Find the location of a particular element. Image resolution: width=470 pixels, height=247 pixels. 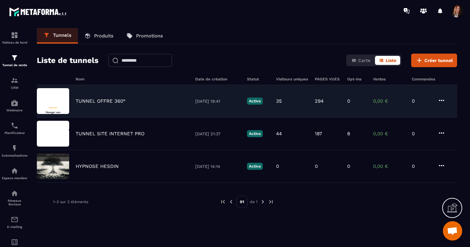

h6: Ventes is located at coordinates (389, 79).